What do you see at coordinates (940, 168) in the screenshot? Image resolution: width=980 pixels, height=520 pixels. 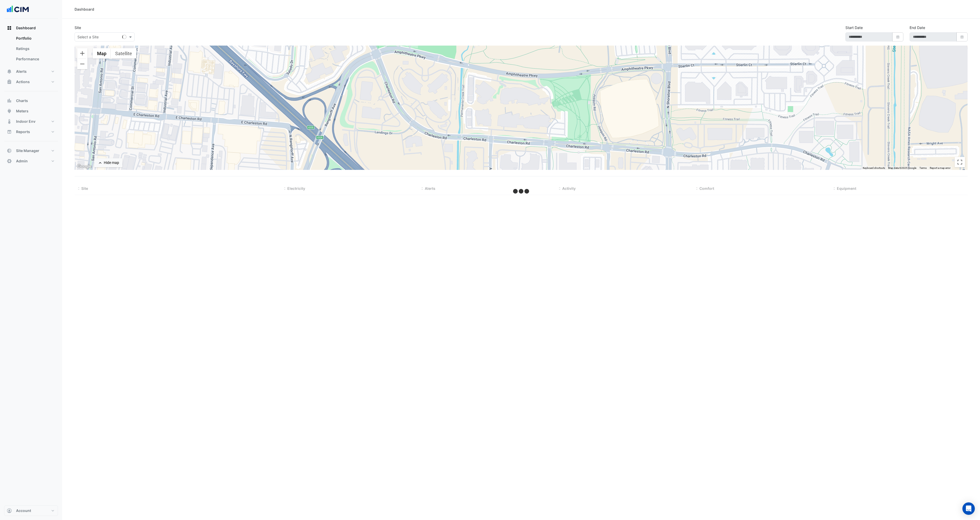 I see `a: Report a map error` at bounding box center [940, 168].